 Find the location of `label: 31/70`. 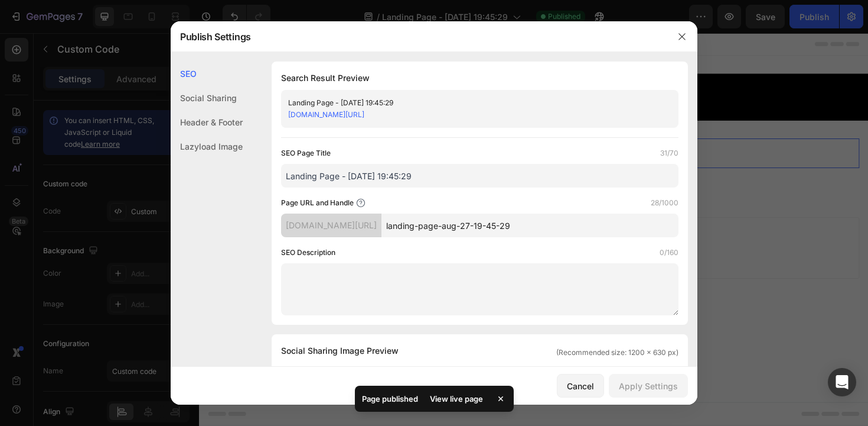

label: 31/70 is located at coordinates (669, 153).